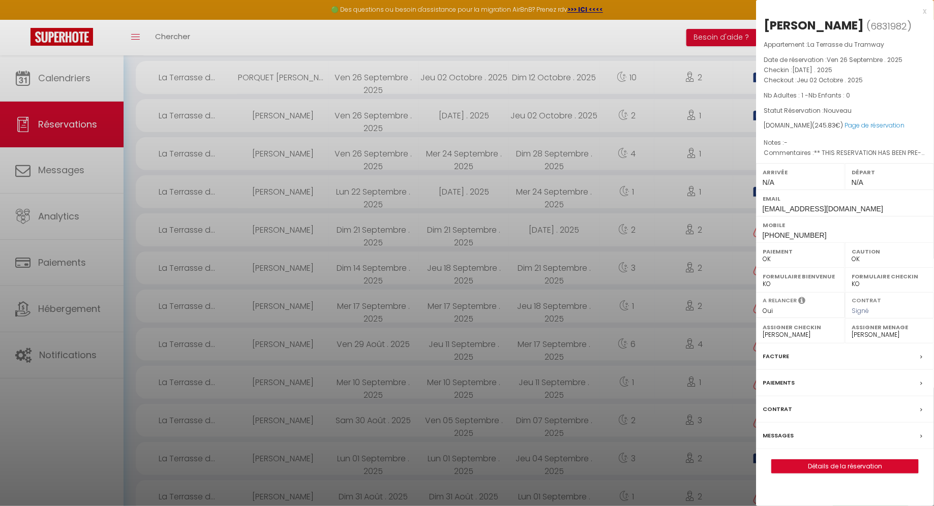  Describe the element at coordinates (845, 225) in the screenshot. I see `label: Mobile` at that location.